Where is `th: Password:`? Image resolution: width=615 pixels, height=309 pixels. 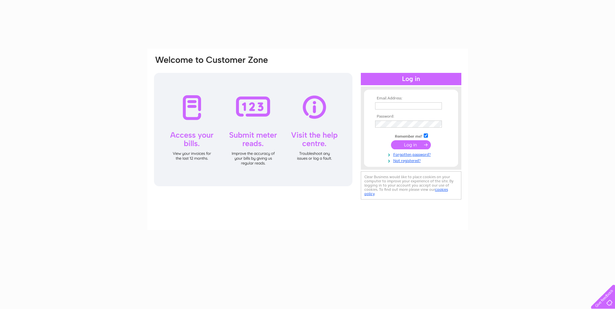 th: Password: is located at coordinates (411, 117).